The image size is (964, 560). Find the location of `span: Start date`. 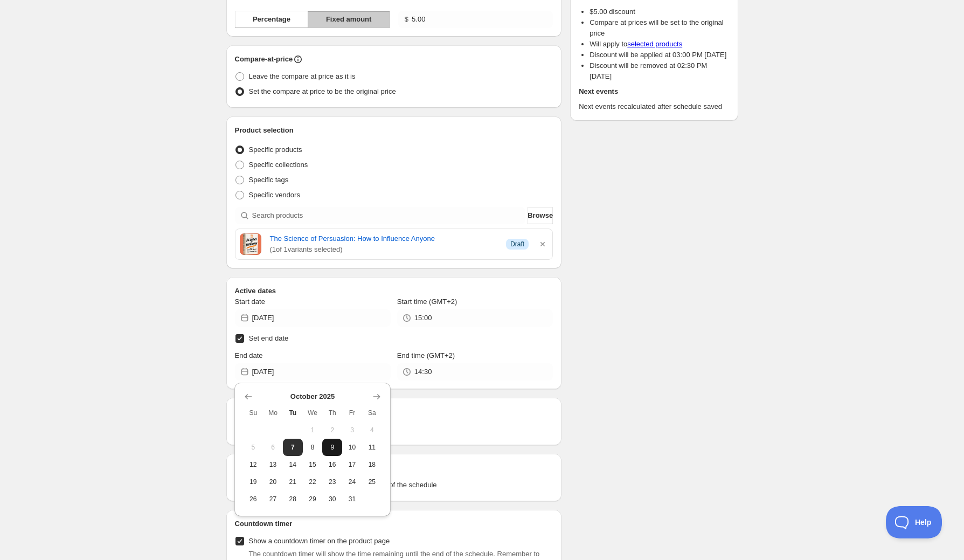

span: Start date is located at coordinates (250, 301).